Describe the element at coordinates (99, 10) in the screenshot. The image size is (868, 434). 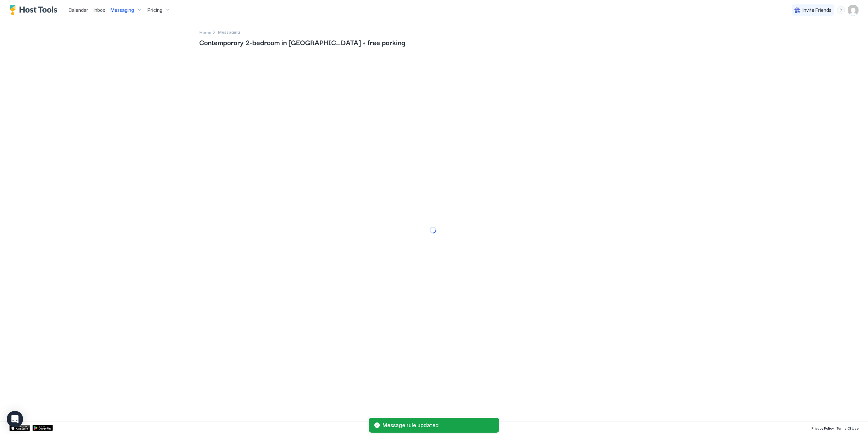
I see `span: Inbox` at that location.